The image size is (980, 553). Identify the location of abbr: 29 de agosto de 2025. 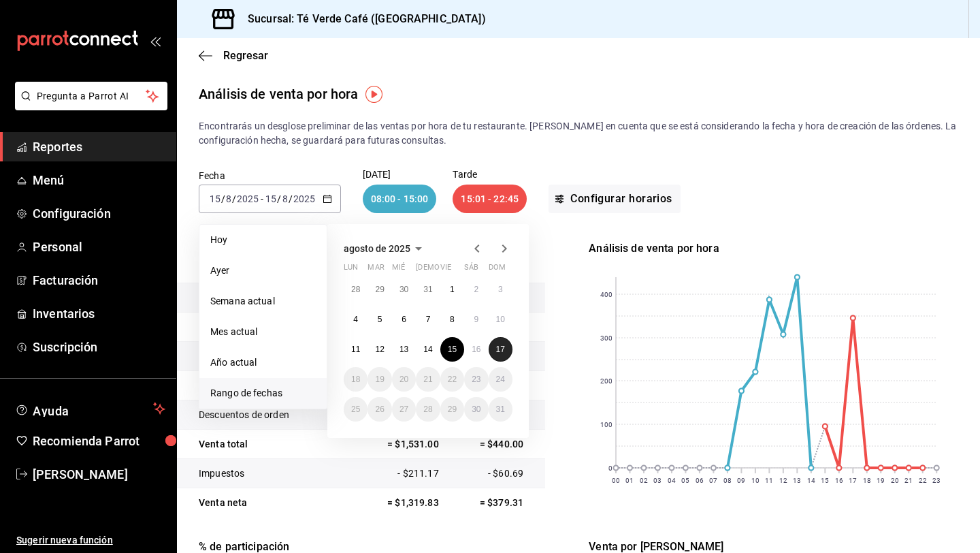
(452, 409).